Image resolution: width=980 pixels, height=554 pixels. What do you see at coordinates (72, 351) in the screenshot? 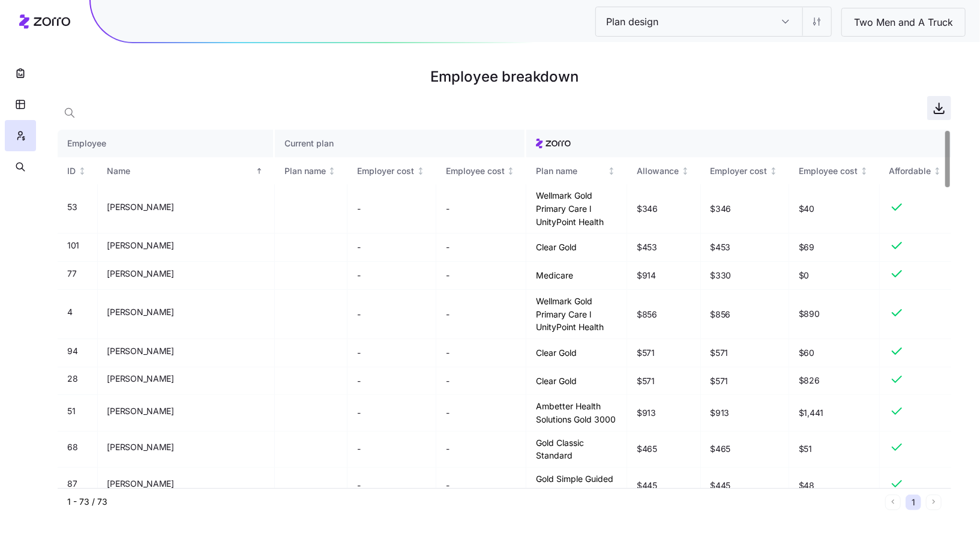
I see `span: 94` at bounding box center [72, 351].